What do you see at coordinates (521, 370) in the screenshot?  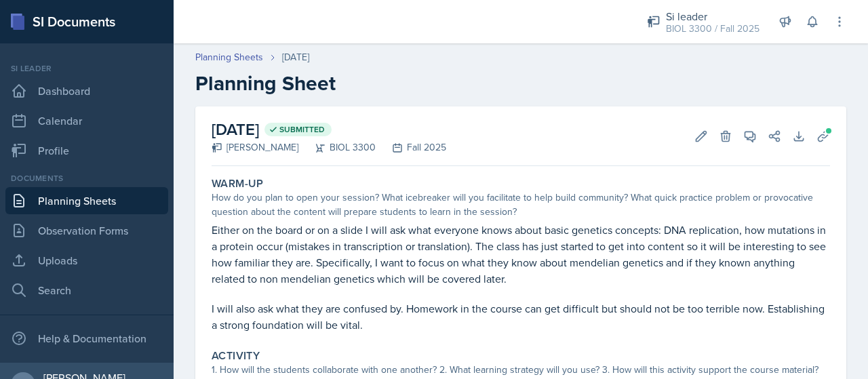 I see `div: 1. How will the students collaborate with one another? 2. What learning strategy will you use? 3....` at bounding box center [521, 370].